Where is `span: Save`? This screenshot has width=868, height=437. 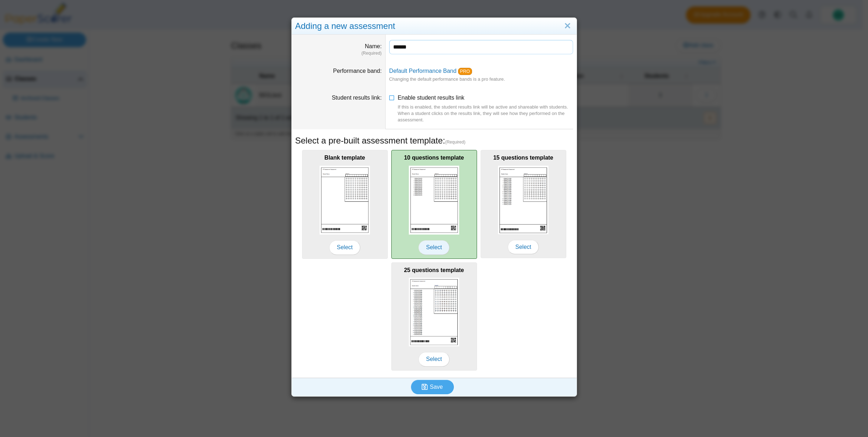
span: Save is located at coordinates (437, 386).